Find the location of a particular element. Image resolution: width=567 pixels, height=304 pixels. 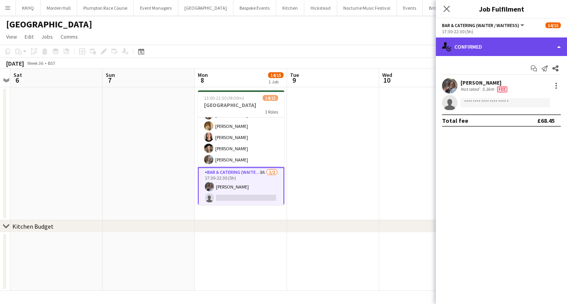

span: 9 is located at coordinates (294, 80).